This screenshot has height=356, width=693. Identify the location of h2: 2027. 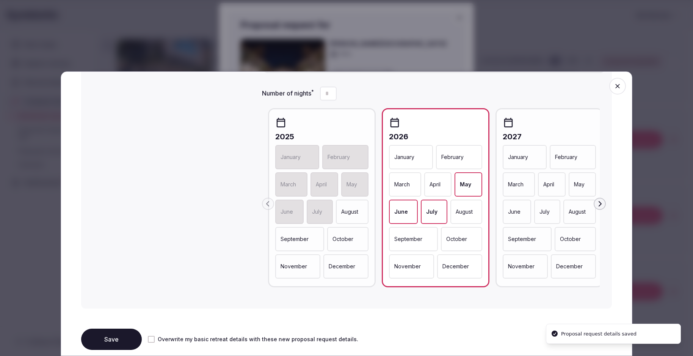
(550, 136).